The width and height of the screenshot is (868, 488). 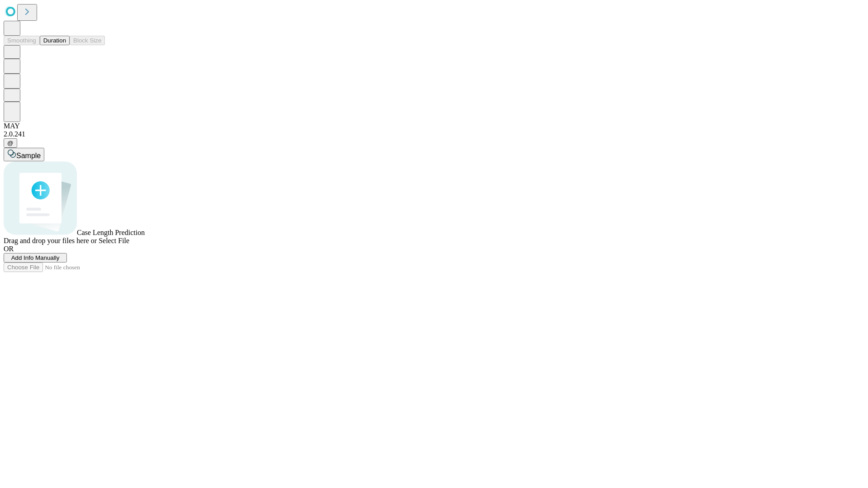 I want to click on button: Sample, so click(x=24, y=154).